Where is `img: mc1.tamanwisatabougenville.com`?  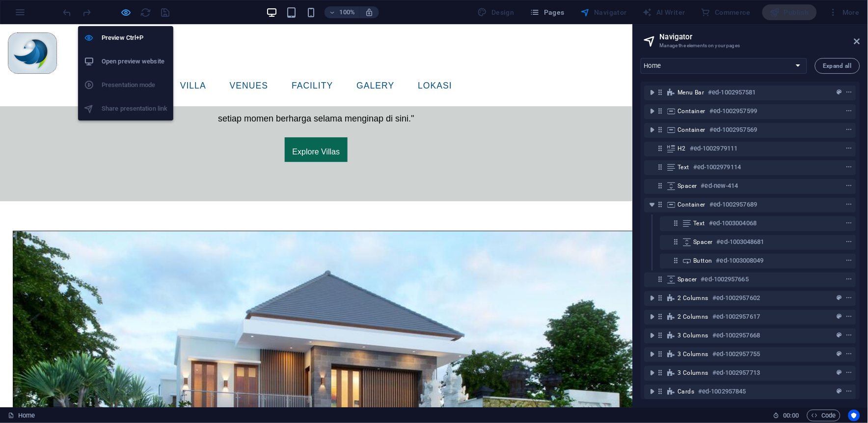
img: mc1.tamanwisatabougenville.com is located at coordinates (32, 28).